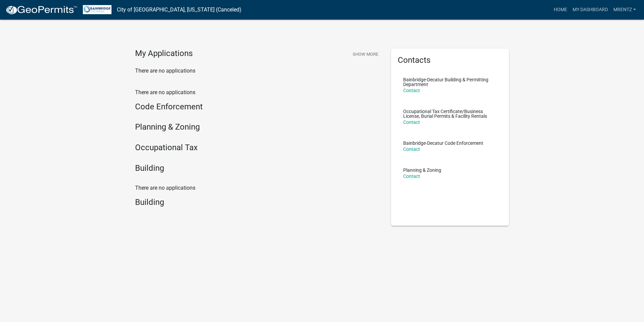 This screenshot has width=644, height=322. Describe the element at coordinates (422, 170) in the screenshot. I see `p: Planning & Zoning` at that location.